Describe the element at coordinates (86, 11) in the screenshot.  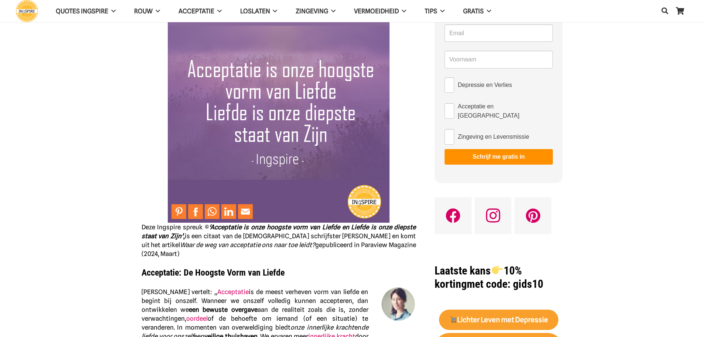
I see `a: QUOTES INGSPIRE` at that location.